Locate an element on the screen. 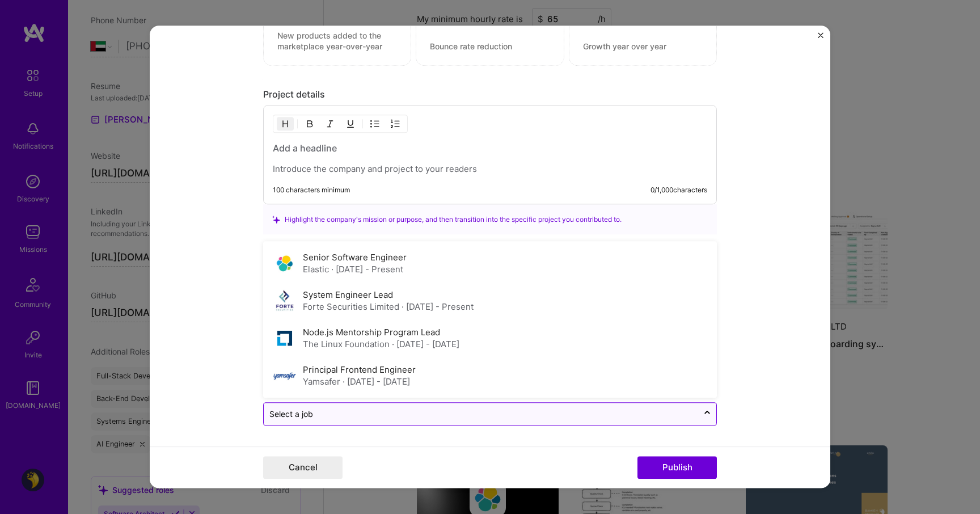 Image resolution: width=980 pixels, height=514 pixels. label: Node.js Mentorship Program Lead is located at coordinates (371, 333).